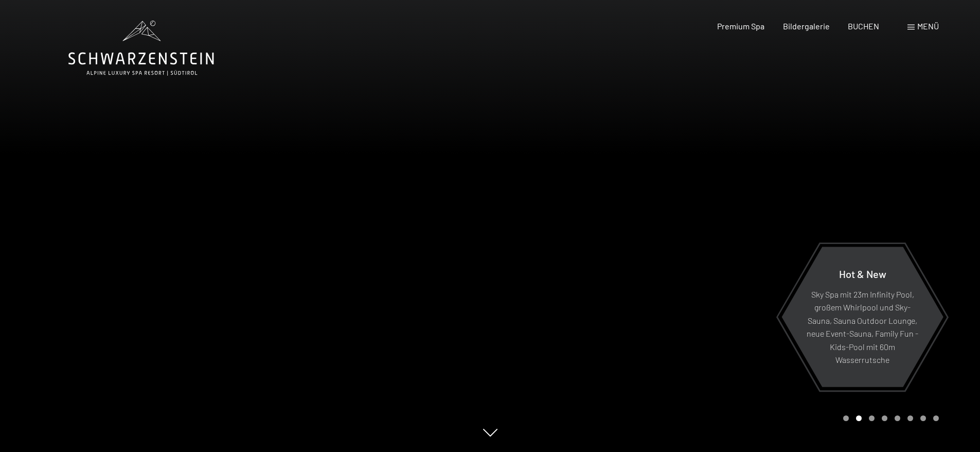 Image resolution: width=980 pixels, height=452 pixels. Describe the element at coordinates (889, 418) in the screenshot. I see `div: Carousel Pagination` at that location.